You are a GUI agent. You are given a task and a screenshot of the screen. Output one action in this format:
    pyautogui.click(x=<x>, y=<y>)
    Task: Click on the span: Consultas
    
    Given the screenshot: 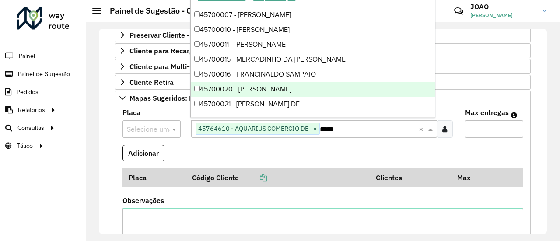 What is the action you would take?
    pyautogui.click(x=31, y=128)
    